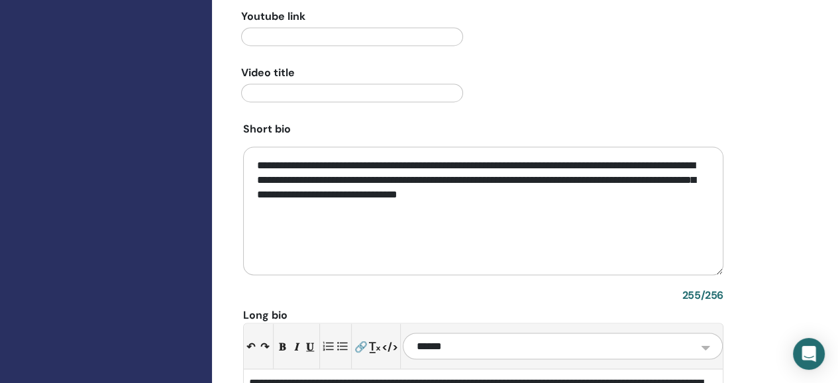  What do you see at coordinates (265, 315) in the screenshot?
I see `span: Long bio` at bounding box center [265, 315].